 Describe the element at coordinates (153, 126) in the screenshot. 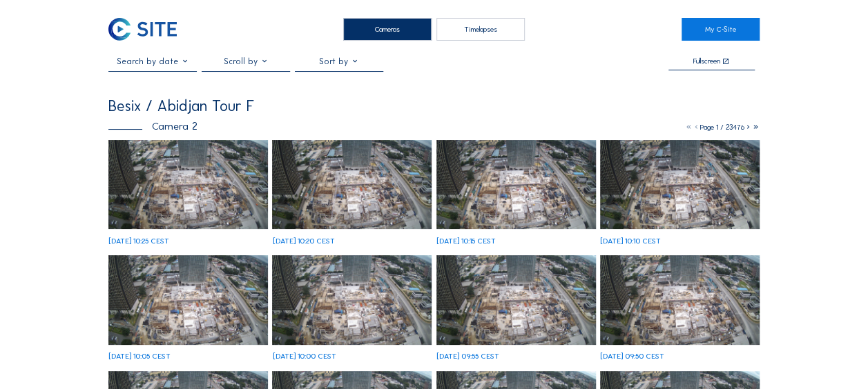

I see `div: Camera 2` at that location.